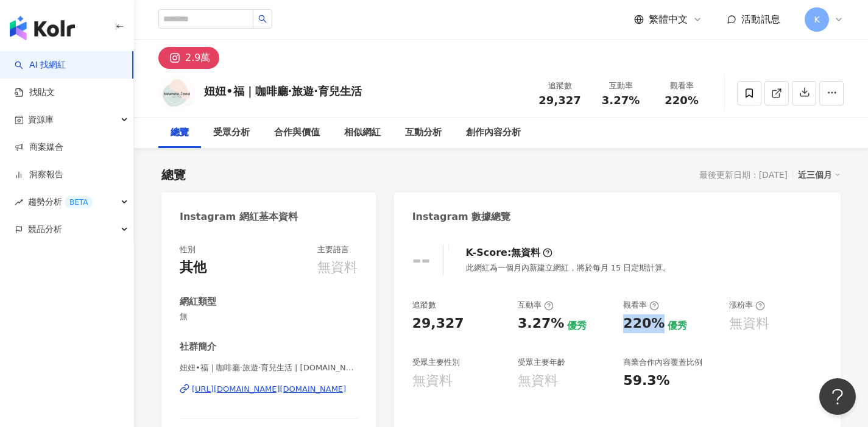 The width and height of the screenshot is (868, 427). Describe the element at coordinates (176, 93) in the screenshot. I see `img: KOL Avatar` at that location.